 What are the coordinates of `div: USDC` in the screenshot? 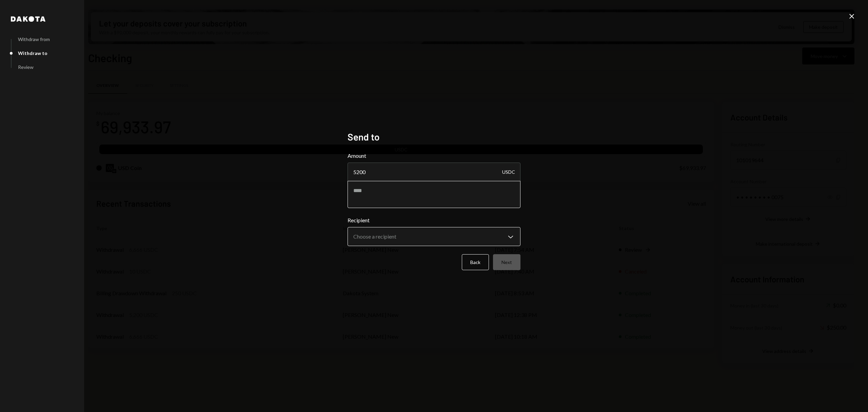 It's located at (508, 172).